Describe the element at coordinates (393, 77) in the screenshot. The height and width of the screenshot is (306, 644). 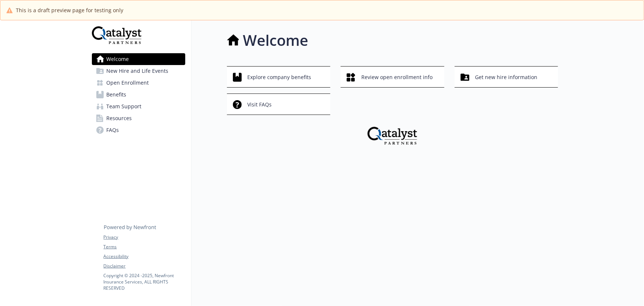
I see `button: Review open enrollment info` at that location.